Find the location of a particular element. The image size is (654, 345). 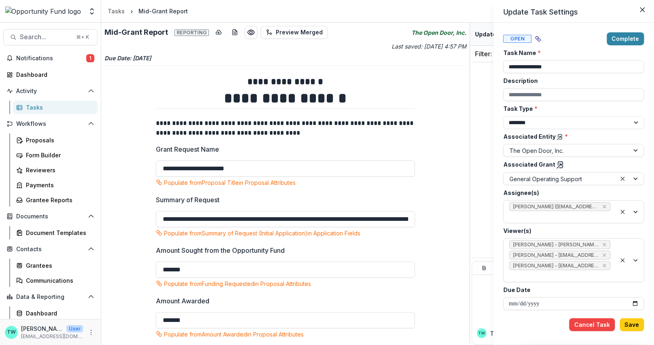

label: Description is located at coordinates (571, 81).